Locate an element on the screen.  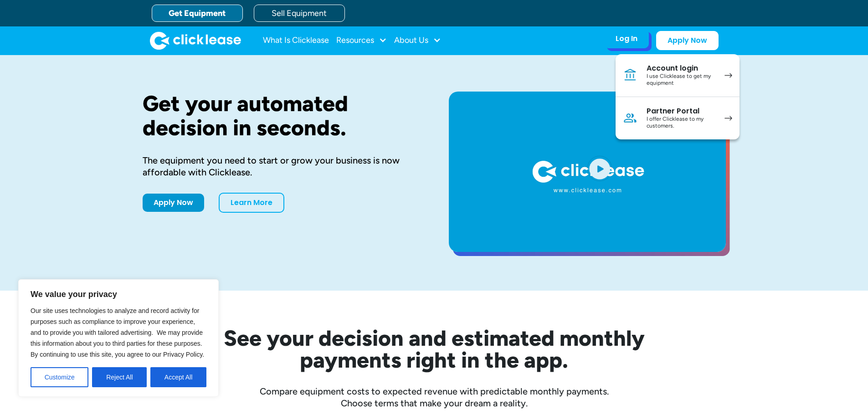
button: Reject All is located at coordinates (119, 377).